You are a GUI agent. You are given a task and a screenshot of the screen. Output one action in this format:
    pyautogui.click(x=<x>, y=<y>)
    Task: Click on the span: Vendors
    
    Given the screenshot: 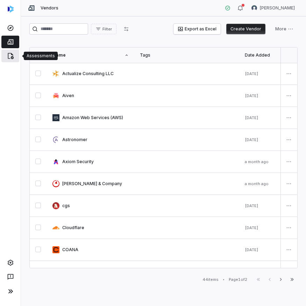 What is the action you would take?
    pyautogui.click(x=49, y=8)
    